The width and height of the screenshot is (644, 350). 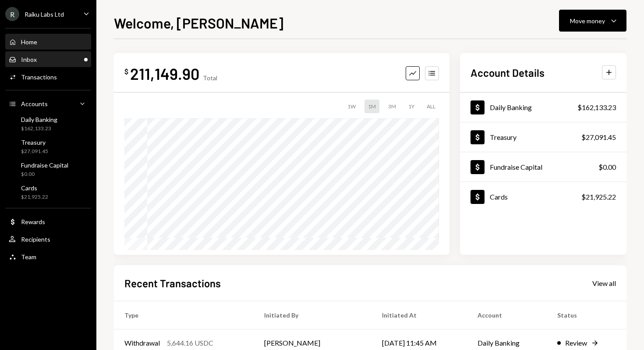 I want to click on div: Recipients, so click(x=35, y=239).